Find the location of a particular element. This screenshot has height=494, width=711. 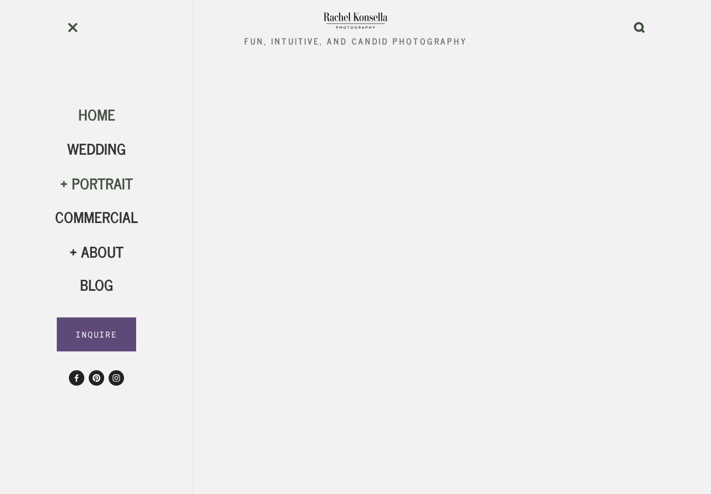

a: Home is located at coordinates (96, 114).